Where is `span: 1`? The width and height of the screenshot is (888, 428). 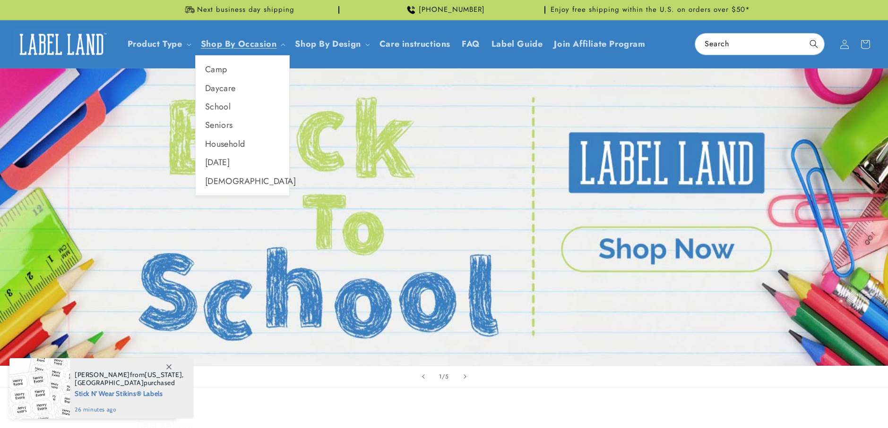 span: 1 is located at coordinates (440, 377).